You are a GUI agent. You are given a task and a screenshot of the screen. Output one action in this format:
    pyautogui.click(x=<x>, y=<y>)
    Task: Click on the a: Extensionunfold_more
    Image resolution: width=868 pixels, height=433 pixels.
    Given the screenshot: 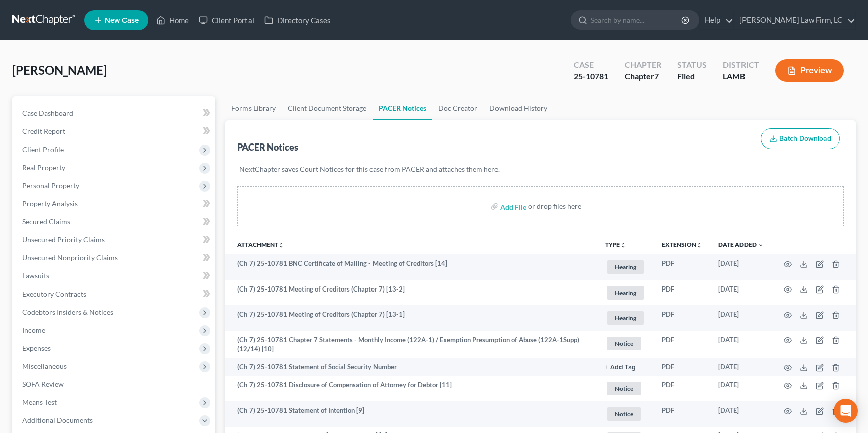 What is the action you would take?
    pyautogui.click(x=682, y=244)
    